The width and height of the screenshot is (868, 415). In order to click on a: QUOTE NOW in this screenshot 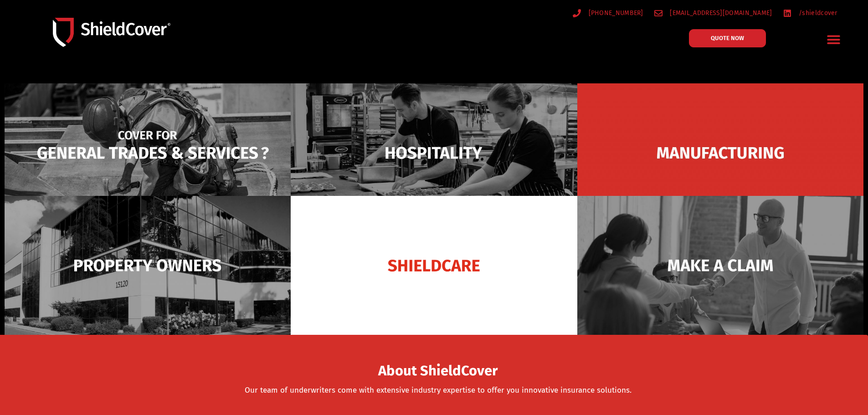, I will do `click(728, 38)`.